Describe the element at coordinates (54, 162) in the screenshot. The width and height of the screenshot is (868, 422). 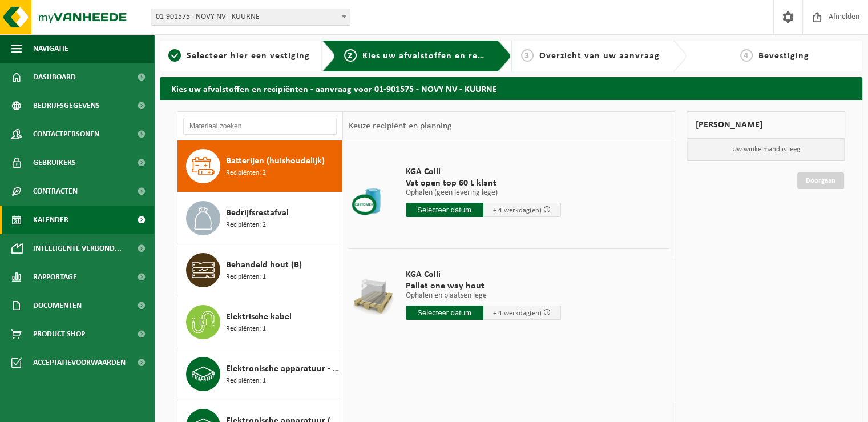
I see `span: Gebruikers` at that location.